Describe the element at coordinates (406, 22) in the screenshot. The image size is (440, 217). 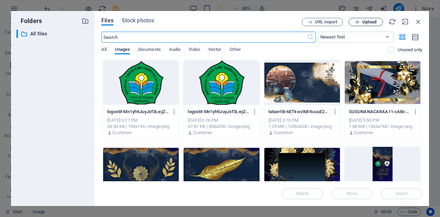
I see `i: Minimize` at that location.